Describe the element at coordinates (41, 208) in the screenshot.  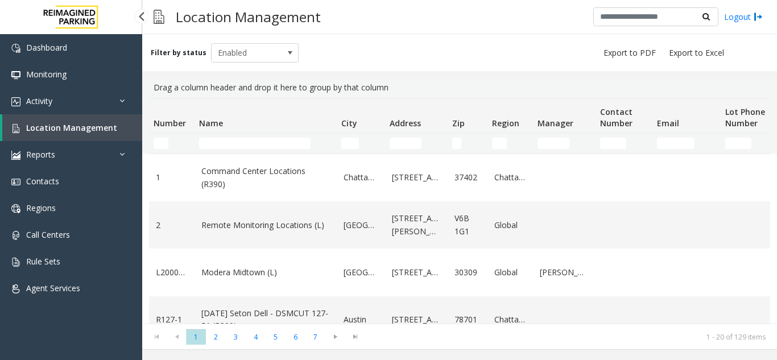
I see `span: Regions` at that location.